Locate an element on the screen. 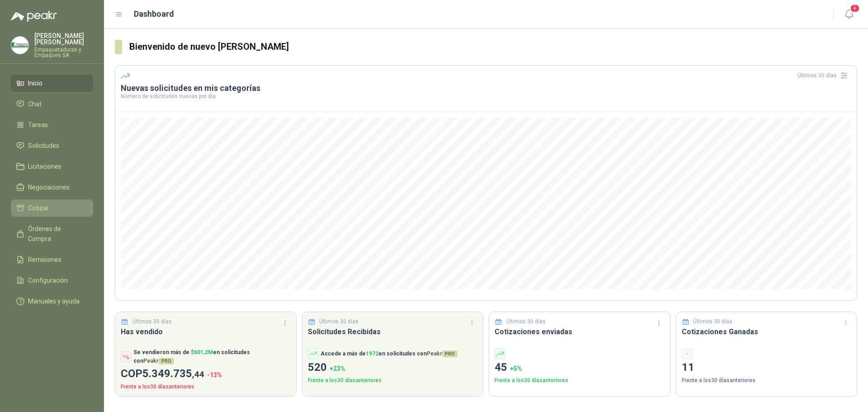  a: Solicitudes is located at coordinates (52, 145).